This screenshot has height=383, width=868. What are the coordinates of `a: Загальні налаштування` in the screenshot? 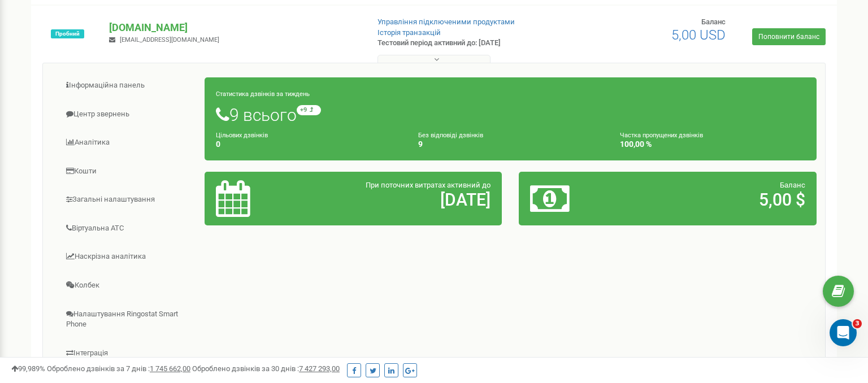 It's located at (128, 199).